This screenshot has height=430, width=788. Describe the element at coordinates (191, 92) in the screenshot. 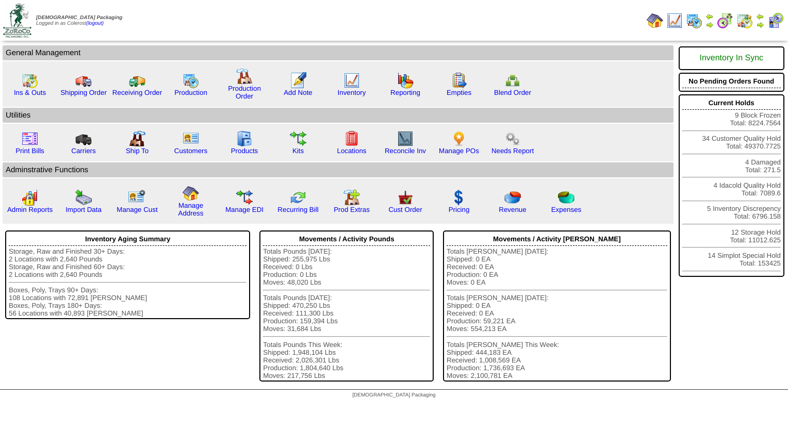

I see `a: Production` at that location.